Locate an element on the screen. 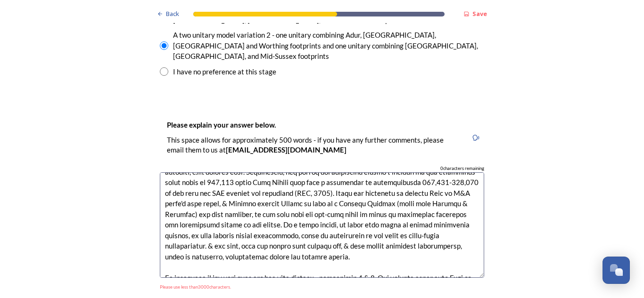  div: I have no preference at this stage is located at coordinates (224, 72).